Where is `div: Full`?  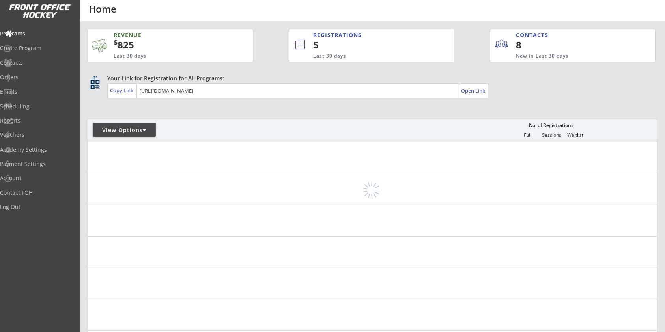 div: Full is located at coordinates (528, 135).